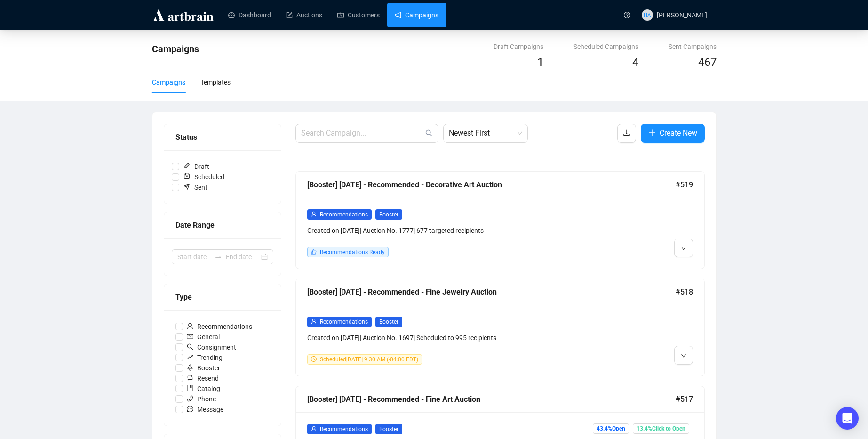 Image resolution: width=868 pixels, height=439 pixels. What do you see at coordinates (486, 133) in the screenshot?
I see `span: Newest First` at bounding box center [486, 133].